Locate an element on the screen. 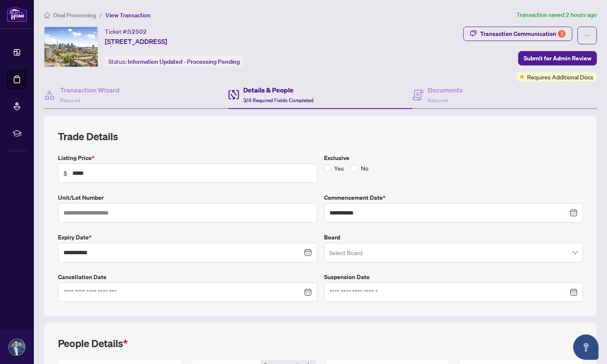  div: Ticket #: is located at coordinates (126, 31).